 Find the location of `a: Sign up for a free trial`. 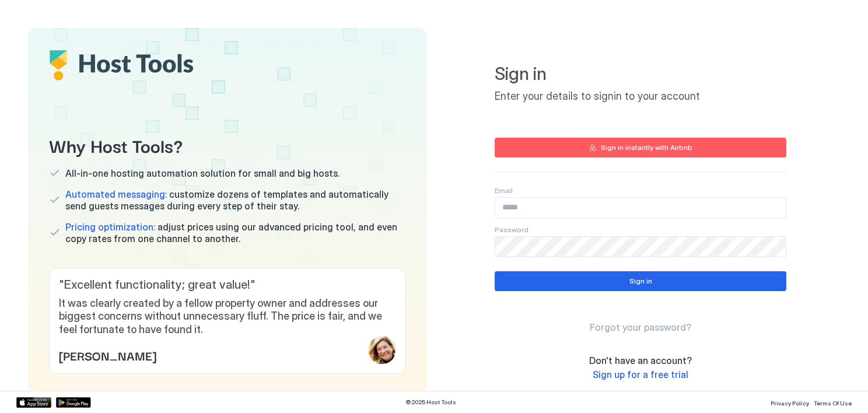

a: Sign up for a free trial is located at coordinates (641, 375).